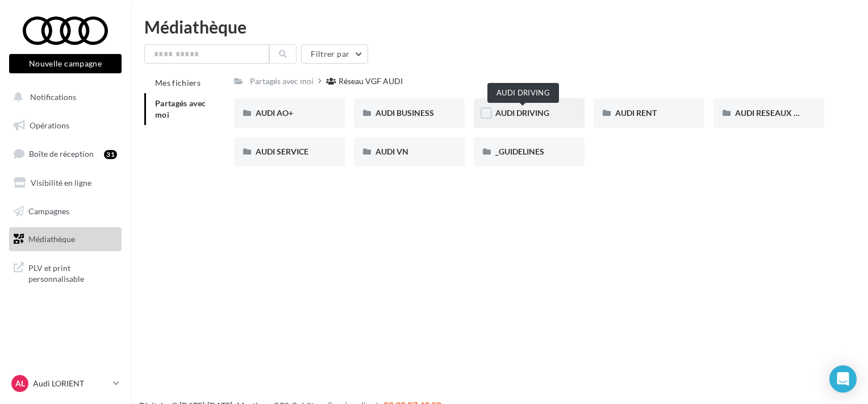 The width and height of the screenshot is (868, 404). What do you see at coordinates (65, 273) in the screenshot?
I see `a: PLV et print personnalisable` at bounding box center [65, 273].